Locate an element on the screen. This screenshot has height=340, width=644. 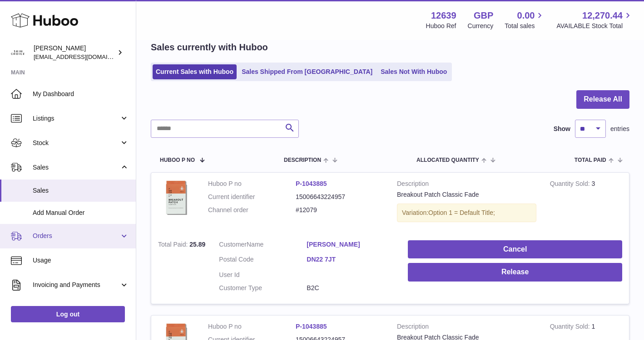
button: Cancel is located at coordinates (515, 249).